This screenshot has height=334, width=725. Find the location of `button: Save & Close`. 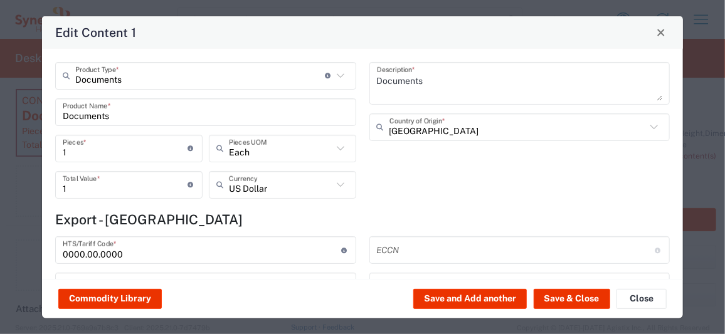

button: Save & Close is located at coordinates (572, 299).